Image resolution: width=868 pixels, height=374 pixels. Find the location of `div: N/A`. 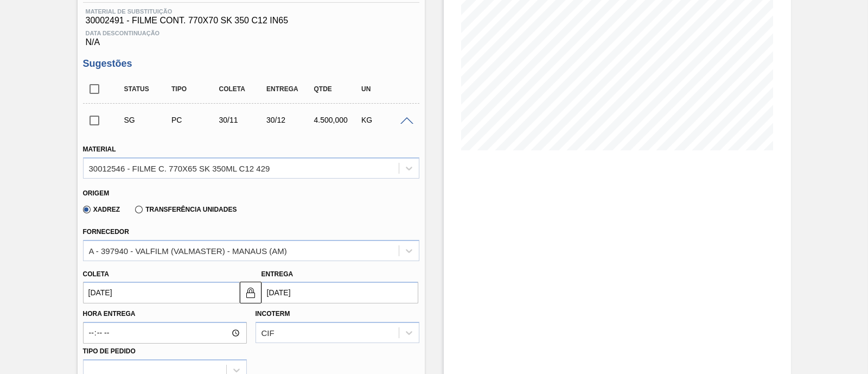

div: N/A is located at coordinates (251, 36).